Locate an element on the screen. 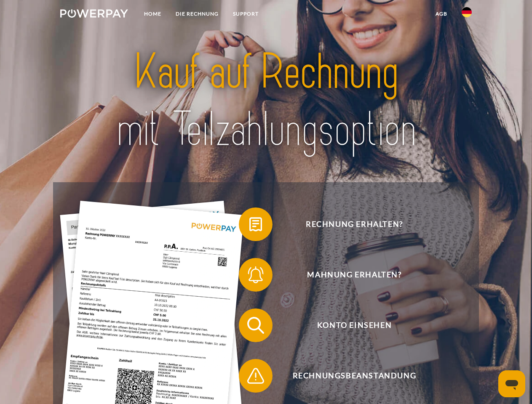 The width and height of the screenshot is (532, 404). a: Konto einsehen is located at coordinates (348, 325).